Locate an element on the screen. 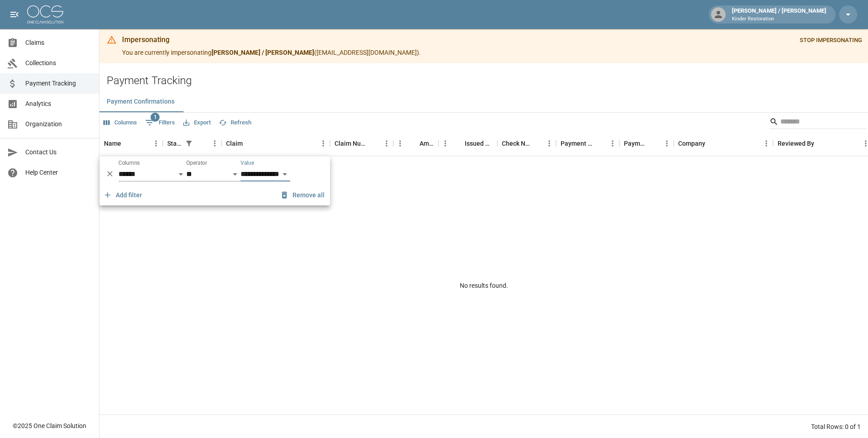 This screenshot has width=868, height=438. div: Reviewed By is located at coordinates (796, 143).